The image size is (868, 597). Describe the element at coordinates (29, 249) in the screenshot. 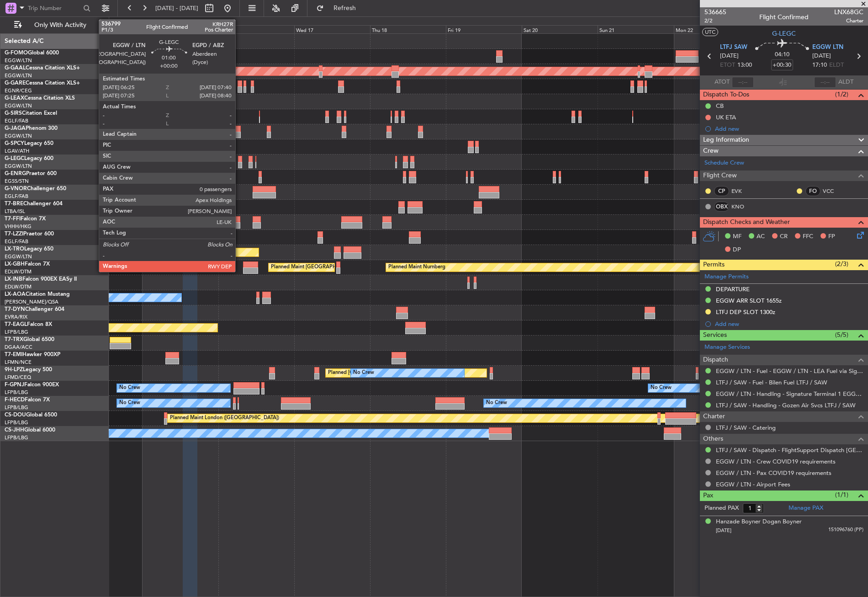

I see `a: LX-TROLegacy 650` at that location.